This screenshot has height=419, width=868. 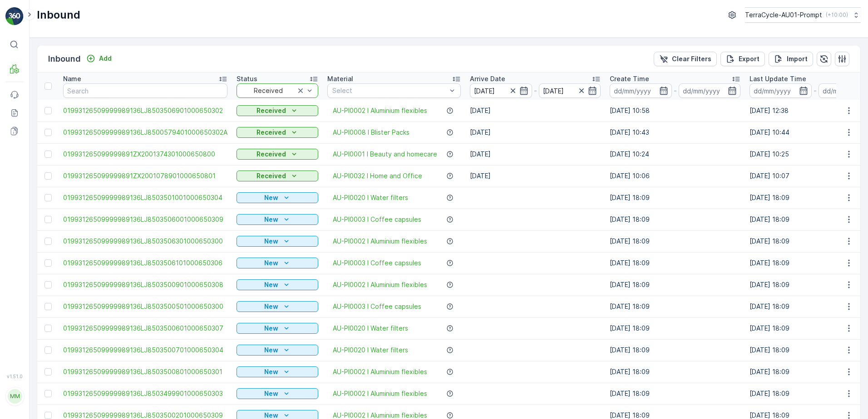 I want to click on p: Clear Filters, so click(x=692, y=59).